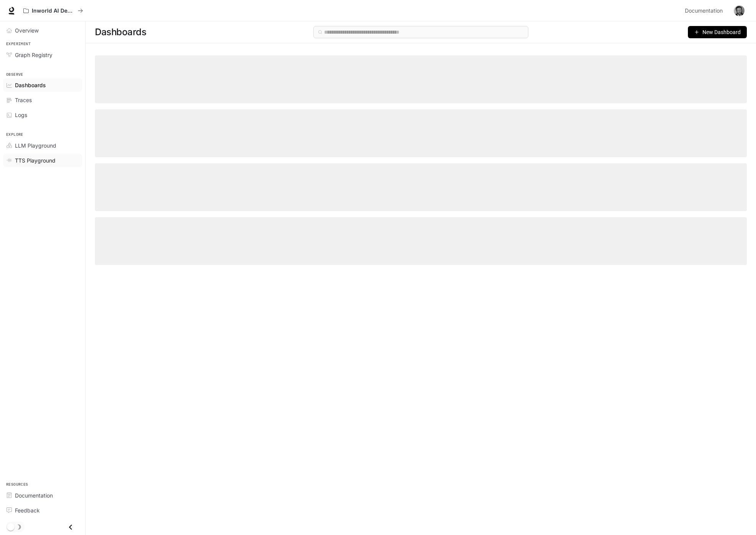  I want to click on span: TTS Playground, so click(35, 160).